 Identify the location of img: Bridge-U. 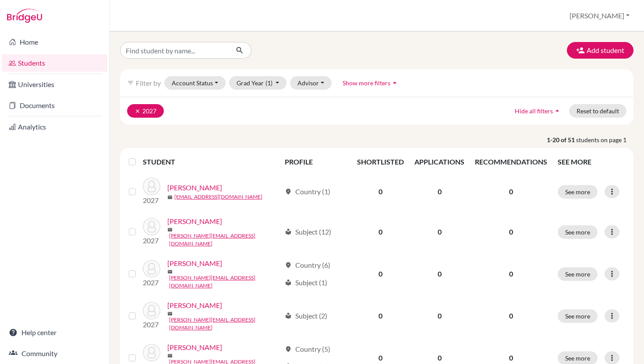
(24, 16).